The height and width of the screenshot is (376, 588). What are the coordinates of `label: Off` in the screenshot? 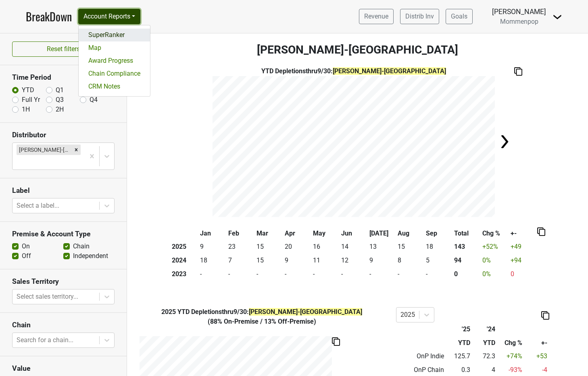 It's located at (26, 257).